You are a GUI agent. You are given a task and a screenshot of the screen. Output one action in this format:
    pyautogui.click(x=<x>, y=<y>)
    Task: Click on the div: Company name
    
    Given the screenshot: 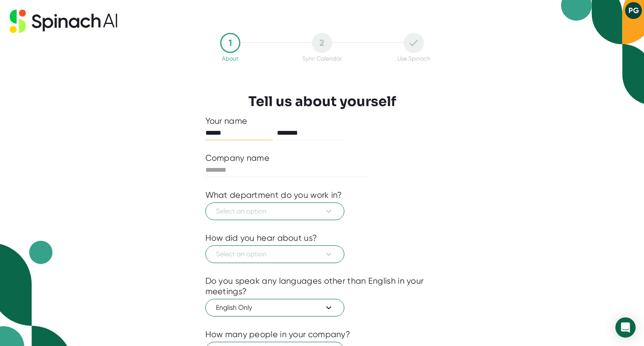 What is the action you would take?
    pyautogui.click(x=238, y=158)
    